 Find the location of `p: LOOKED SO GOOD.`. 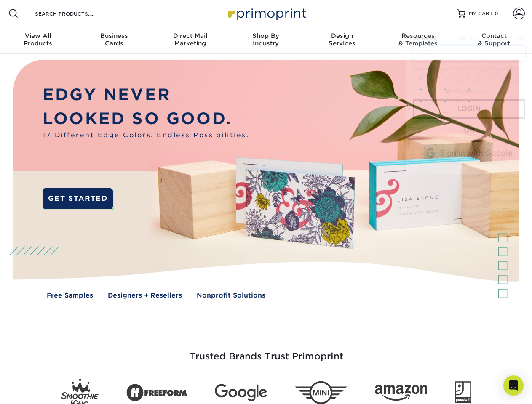

p: LOOKED SO GOOD. is located at coordinates (145, 119).